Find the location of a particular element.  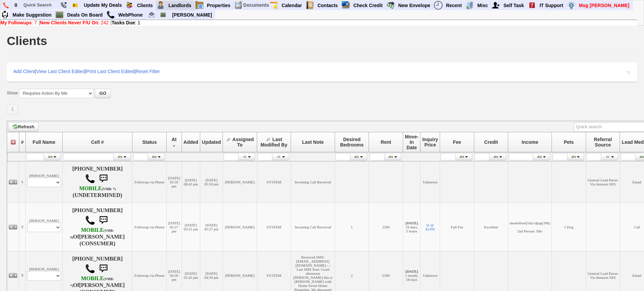

span: Updated is located at coordinates (211, 142).